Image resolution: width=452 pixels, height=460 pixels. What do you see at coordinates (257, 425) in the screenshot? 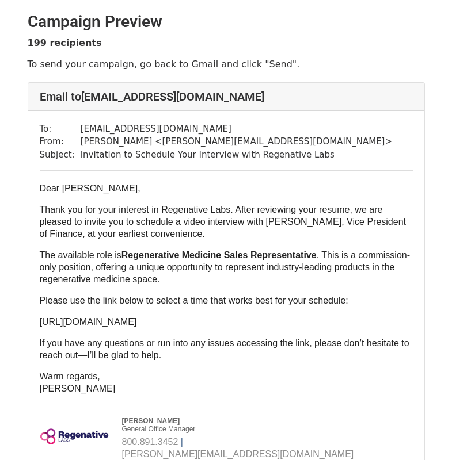
I see `div: General Office Manager` at bounding box center [257, 425].